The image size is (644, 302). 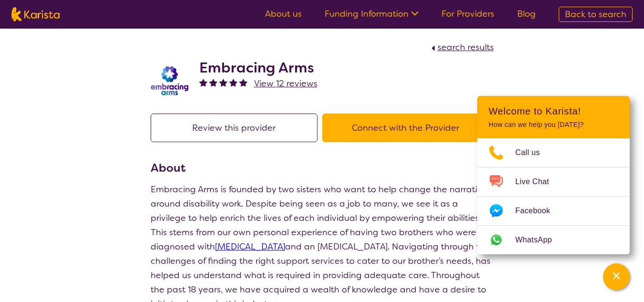 What do you see at coordinates (554, 111) in the screenshot?
I see `h2: Welcome to Karista!` at bounding box center [554, 111].